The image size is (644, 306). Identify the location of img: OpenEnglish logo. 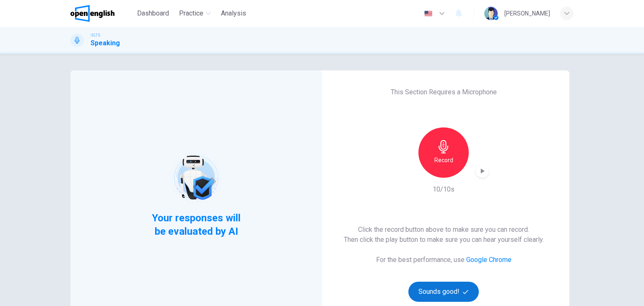
(92, 13).